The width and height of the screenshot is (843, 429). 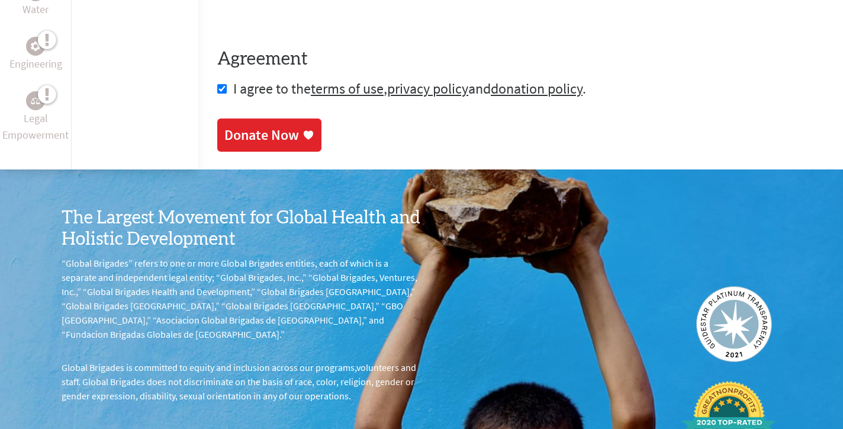 What do you see at coordinates (36, 127) in the screenshot?
I see `p: Legal Empowerment` at bounding box center [36, 127].